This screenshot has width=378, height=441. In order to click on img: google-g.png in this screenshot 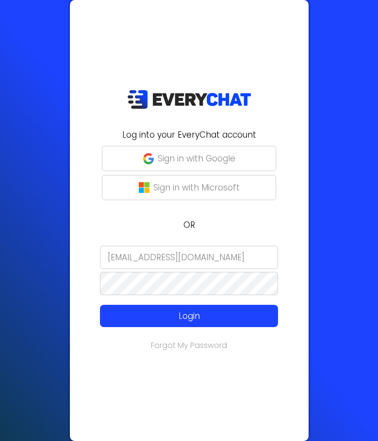, I will do `click(148, 159)`.